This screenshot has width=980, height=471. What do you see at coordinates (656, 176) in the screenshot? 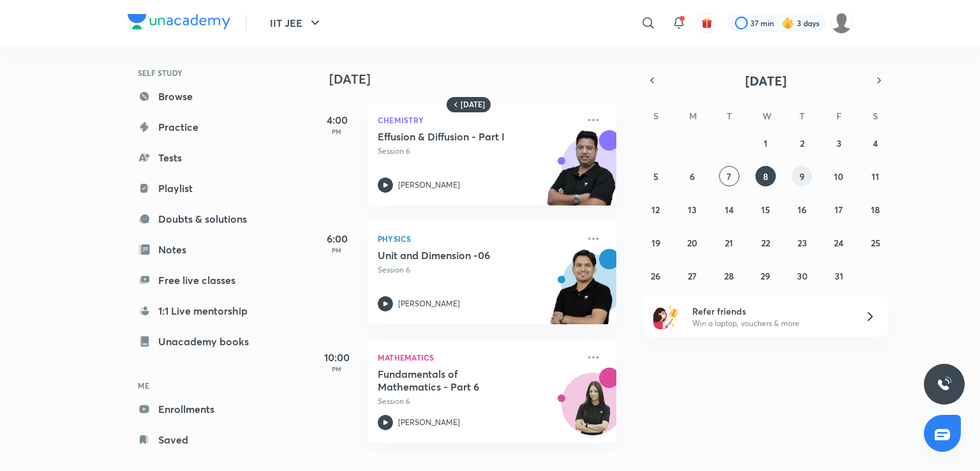
I see `abbr: October 5, 2025` at bounding box center [656, 176].